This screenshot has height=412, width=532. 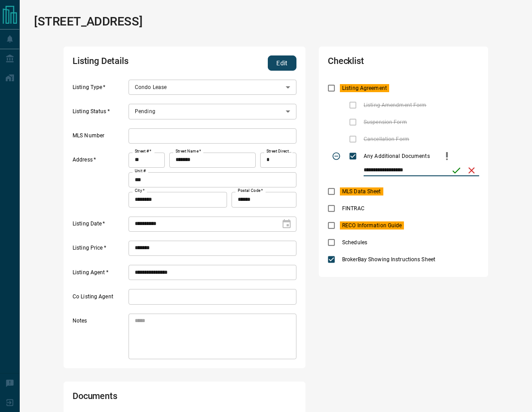 What do you see at coordinates (140, 171) in the screenshot?
I see `label: Unit #` at bounding box center [140, 171].